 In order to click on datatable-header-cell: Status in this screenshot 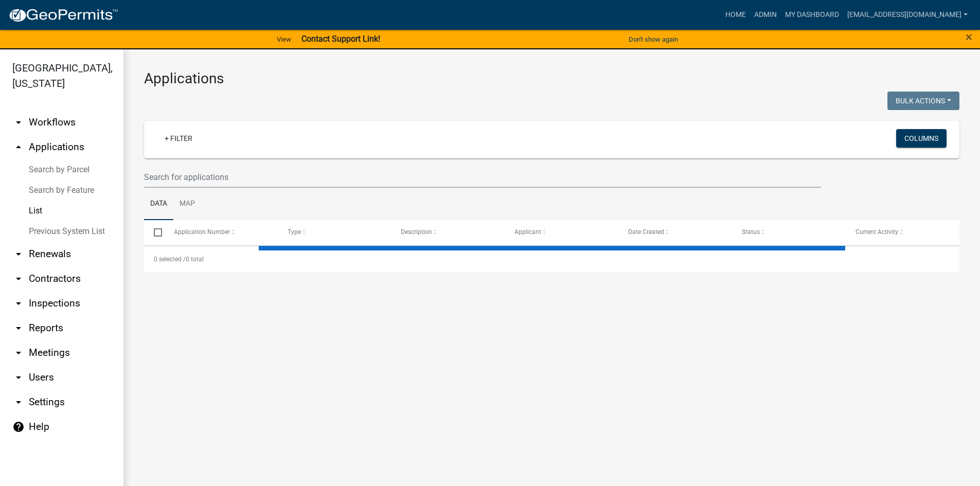, I will do `click(788, 232)`.